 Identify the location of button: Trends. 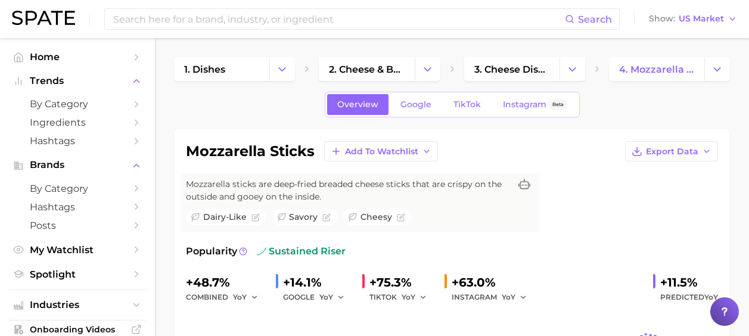
(77, 81).